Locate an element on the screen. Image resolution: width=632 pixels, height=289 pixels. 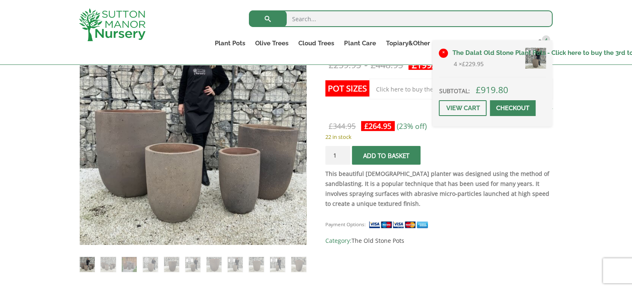
img: The Dalat Old Stone Plant Pots is located at coordinates (87, 264).